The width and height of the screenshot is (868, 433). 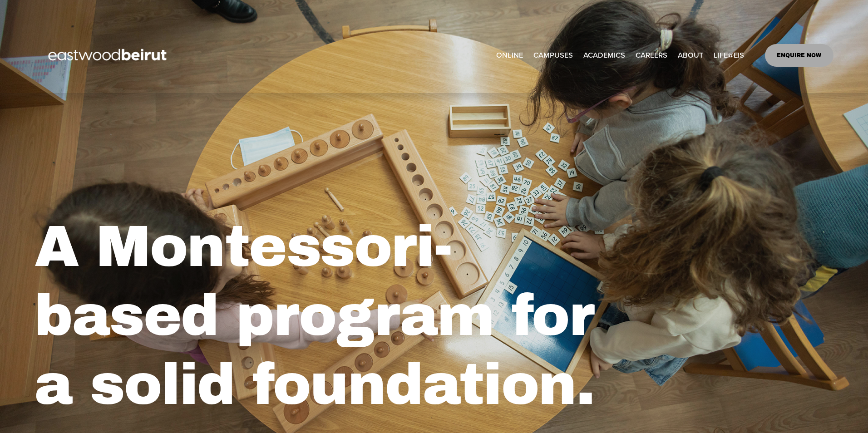 I want to click on a: CAREERS, so click(x=652, y=55).